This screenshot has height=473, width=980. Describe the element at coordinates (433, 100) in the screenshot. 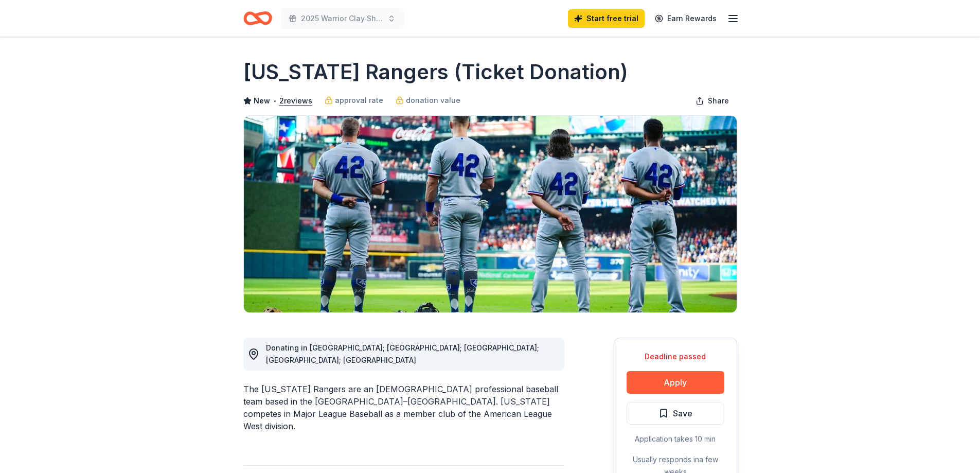

I see `span: donation value` at that location.